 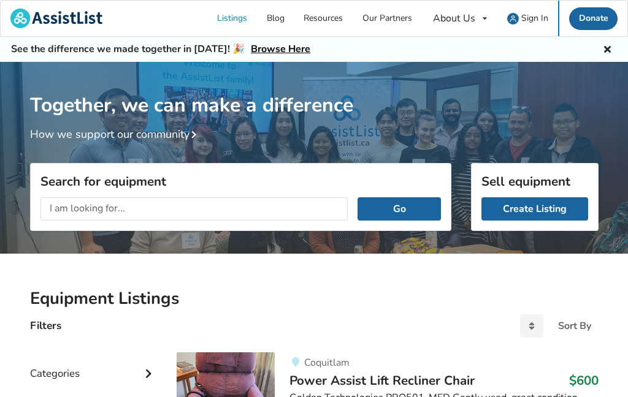 I want to click on input: I am looking for..., so click(x=194, y=209).